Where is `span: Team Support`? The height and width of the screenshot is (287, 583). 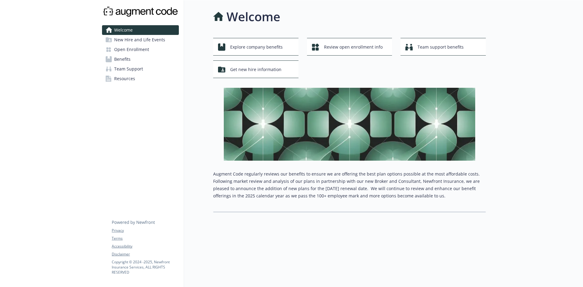 span: Team Support is located at coordinates (129, 69).